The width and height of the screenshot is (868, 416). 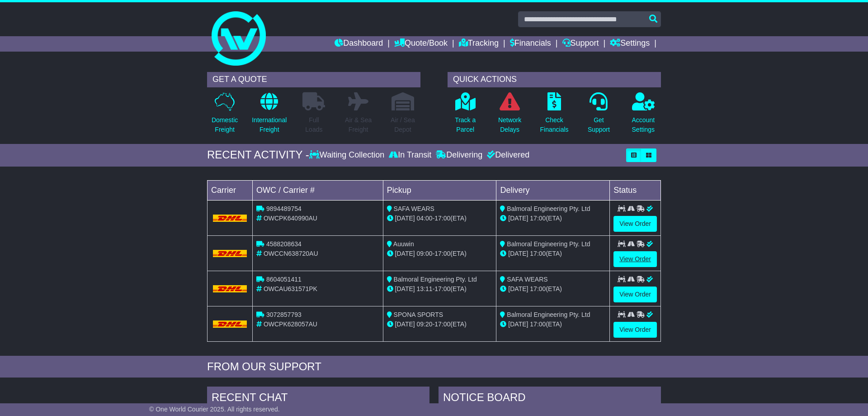 What do you see at coordinates (530, 44) in the screenshot?
I see `a: Financials` at bounding box center [530, 44].